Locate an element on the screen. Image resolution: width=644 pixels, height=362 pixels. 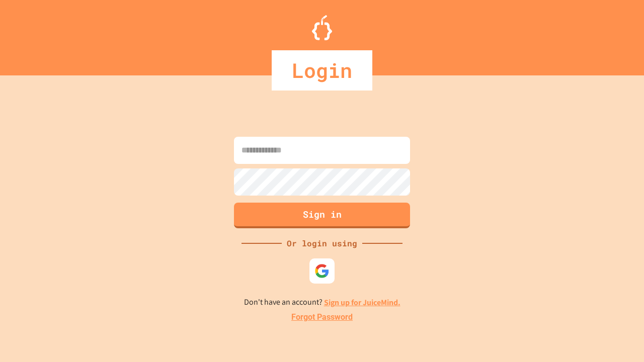
button: Sign in is located at coordinates (322, 215).